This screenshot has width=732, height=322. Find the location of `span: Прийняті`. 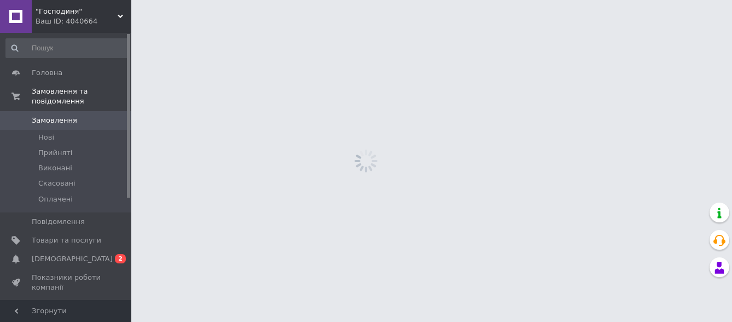

span: Прийняті is located at coordinates (55, 153).